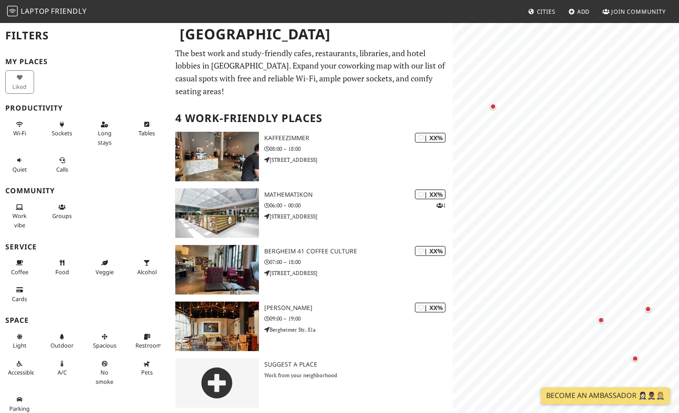 The height and width of the screenshot is (413, 679). Describe the element at coordinates (62, 133) in the screenshot. I see `span: Power sockets` at that location.